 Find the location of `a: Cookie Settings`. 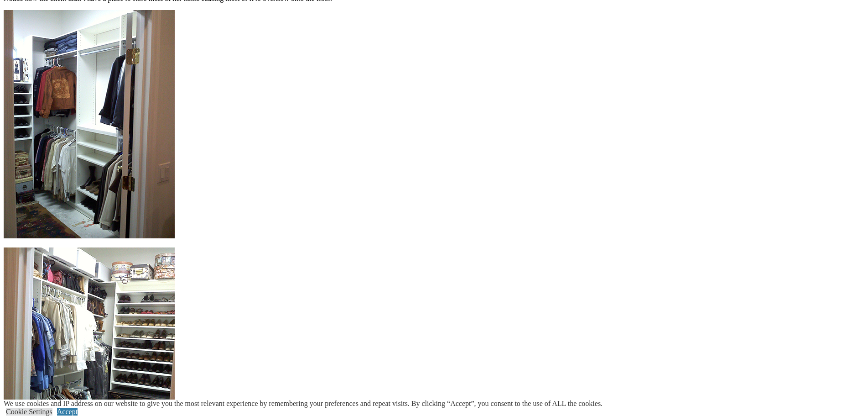

a: Cookie Settings is located at coordinates (29, 411).